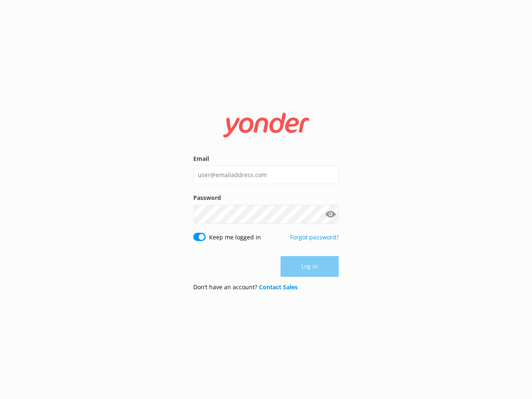 The image size is (532, 399). I want to click on a: Contact Sales, so click(278, 287).